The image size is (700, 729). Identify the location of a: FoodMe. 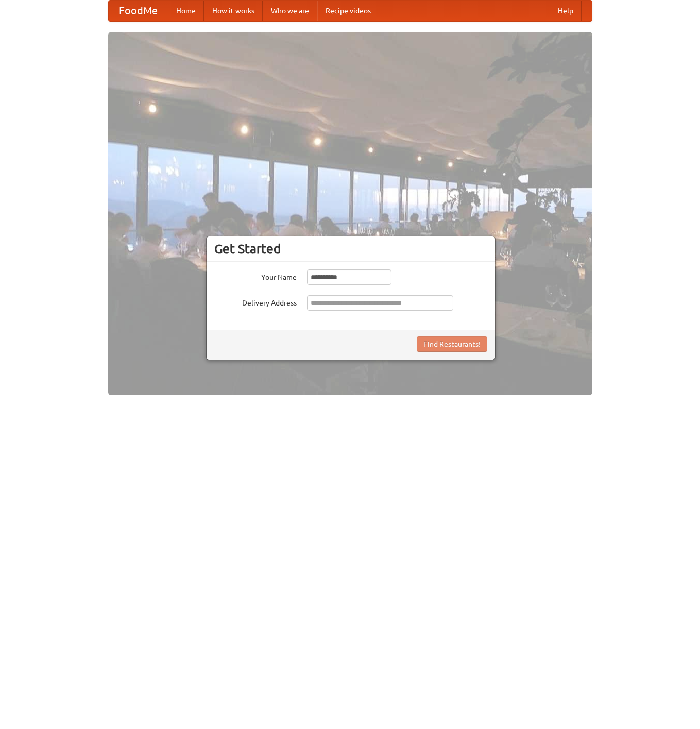
(138, 11).